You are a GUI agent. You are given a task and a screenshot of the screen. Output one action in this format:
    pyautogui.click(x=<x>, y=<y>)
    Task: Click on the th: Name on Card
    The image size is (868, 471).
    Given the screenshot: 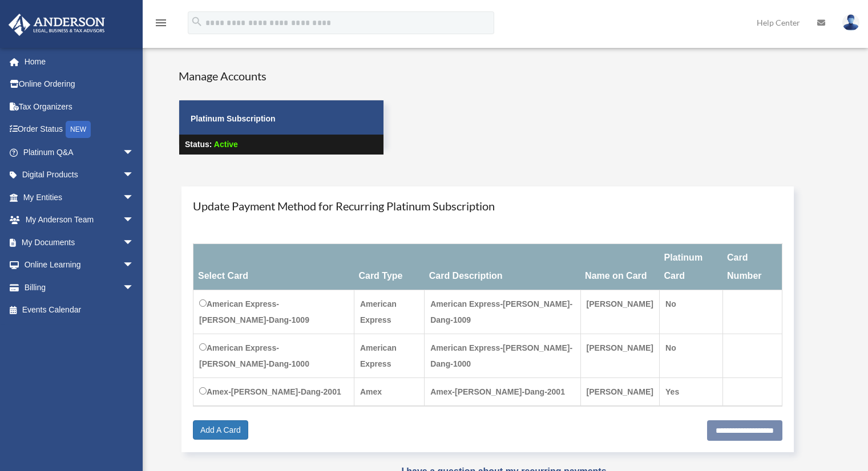 What is the action you would take?
    pyautogui.click(x=620, y=267)
    